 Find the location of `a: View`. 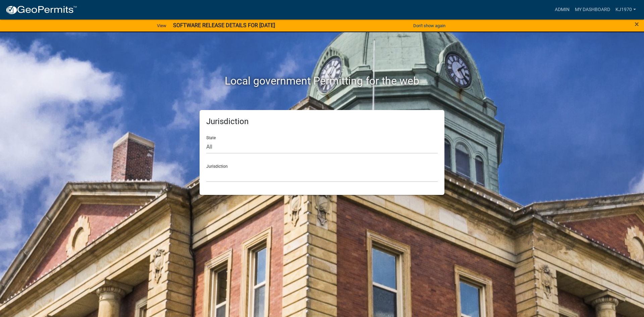

a: View is located at coordinates (162, 26).